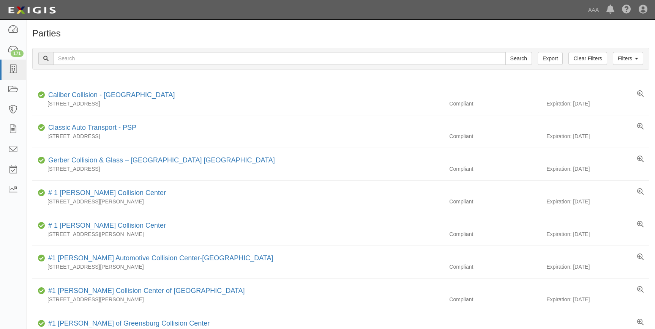 The width and height of the screenshot is (655, 329). Describe the element at coordinates (341, 33) in the screenshot. I see `h1: Parties` at that location.